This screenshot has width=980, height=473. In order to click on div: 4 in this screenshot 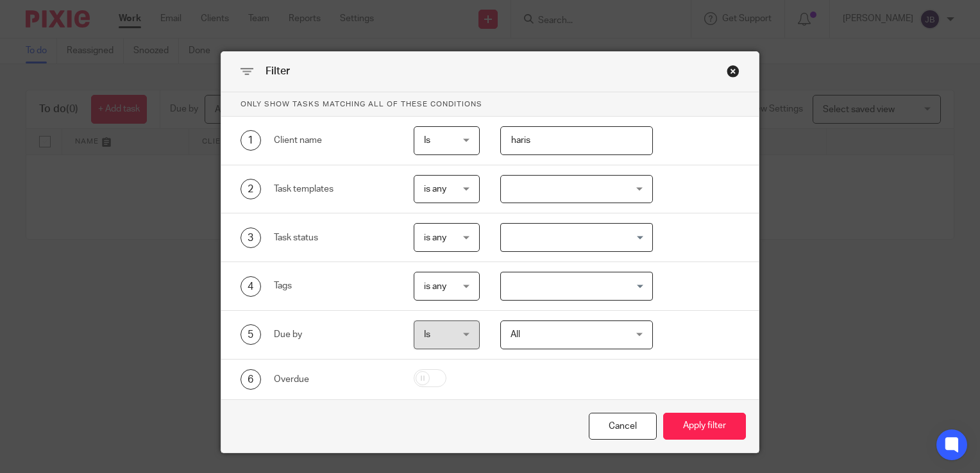, I will do `click(251, 286)`.